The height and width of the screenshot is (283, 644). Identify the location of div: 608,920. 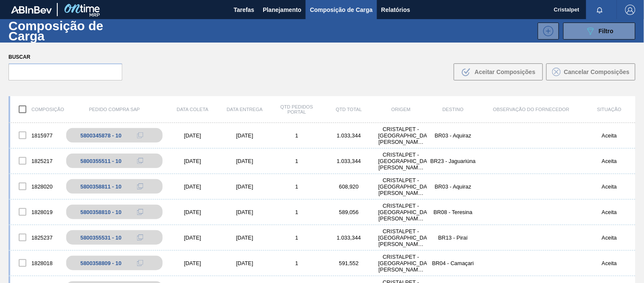
(349, 186).